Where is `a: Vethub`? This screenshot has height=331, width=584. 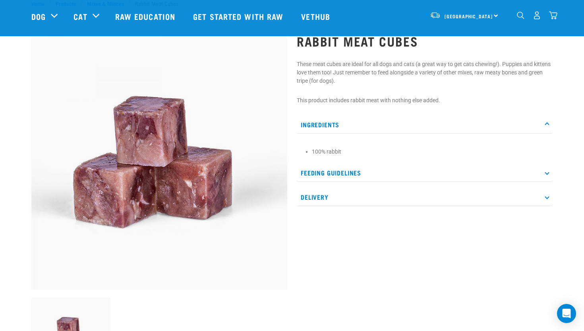 a: Vethub is located at coordinates (317, 16).